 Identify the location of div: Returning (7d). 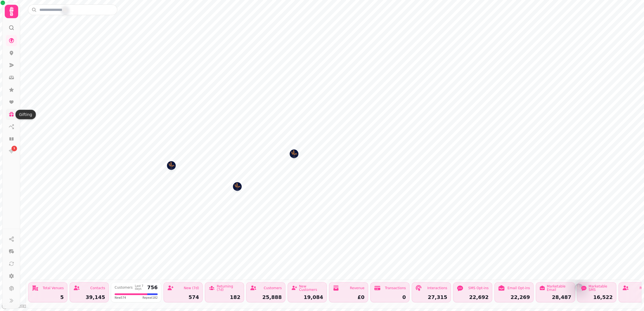
(228, 288).